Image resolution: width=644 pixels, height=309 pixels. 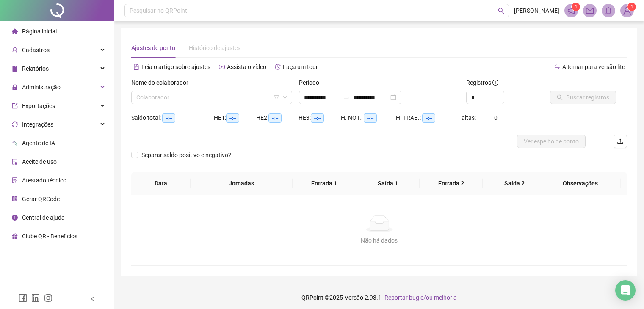 I want to click on span: facebook, so click(x=23, y=298).